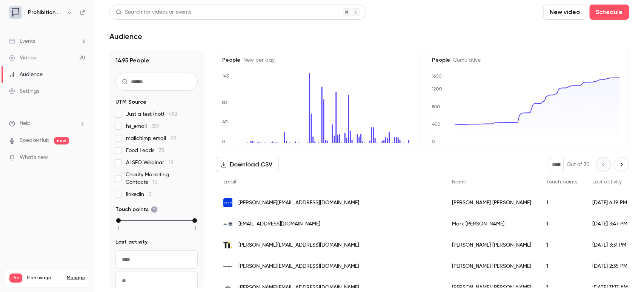 This screenshot has width=644, height=292. What do you see at coordinates (174, 138) in the screenshot?
I see `span: 99` at bounding box center [174, 138].